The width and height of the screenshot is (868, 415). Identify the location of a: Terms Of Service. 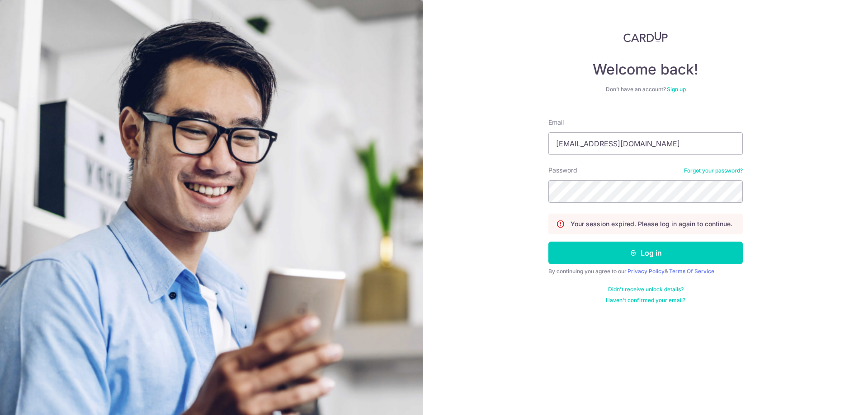
(691, 271).